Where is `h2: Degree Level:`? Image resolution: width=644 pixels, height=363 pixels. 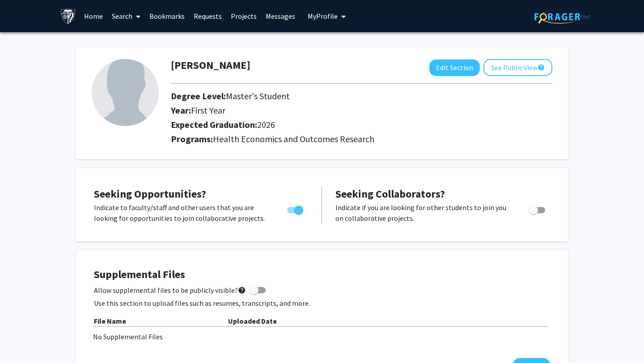 h2: Degree Level: is located at coordinates (322, 96).